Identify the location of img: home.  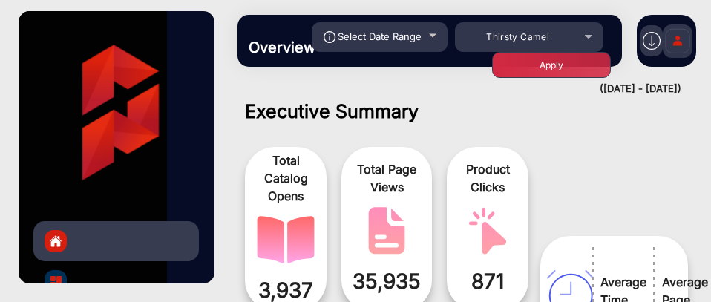
(56, 241).